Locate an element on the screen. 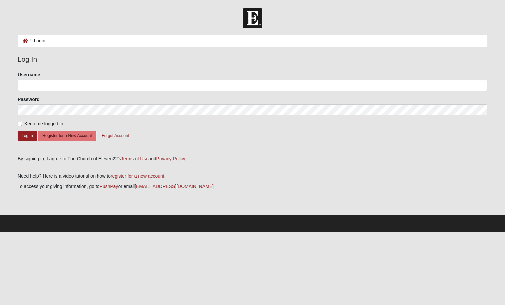 This screenshot has height=305, width=505. a: Terms of Use is located at coordinates (135, 158).